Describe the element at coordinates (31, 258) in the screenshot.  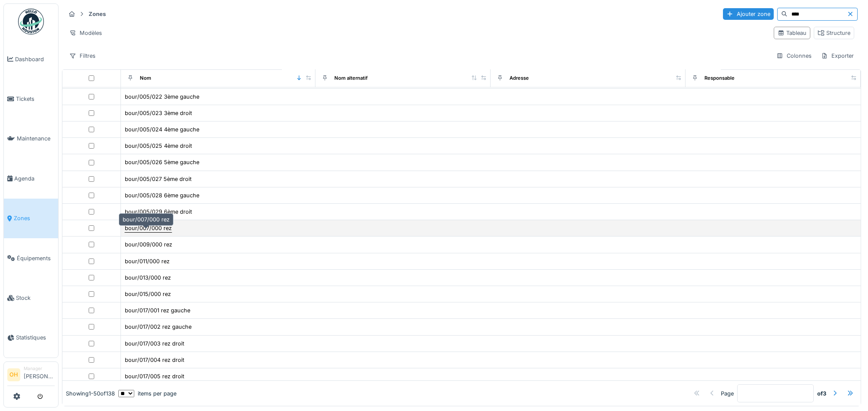
I see `a: Équipements` at that location.